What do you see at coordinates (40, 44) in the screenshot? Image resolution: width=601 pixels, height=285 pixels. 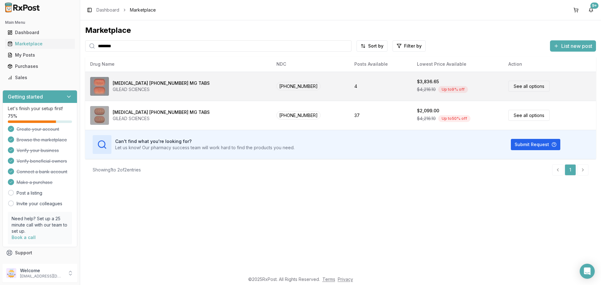 I see `button: Marketplace` at bounding box center [40, 44].